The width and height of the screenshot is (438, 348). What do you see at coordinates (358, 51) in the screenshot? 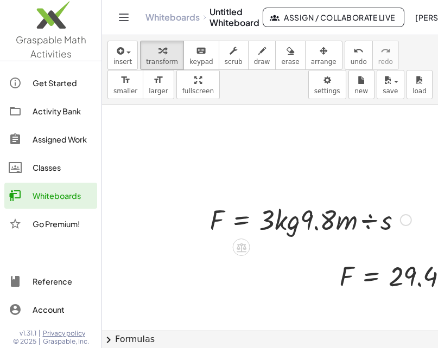
I see `i: undo` at bounding box center [358, 51].